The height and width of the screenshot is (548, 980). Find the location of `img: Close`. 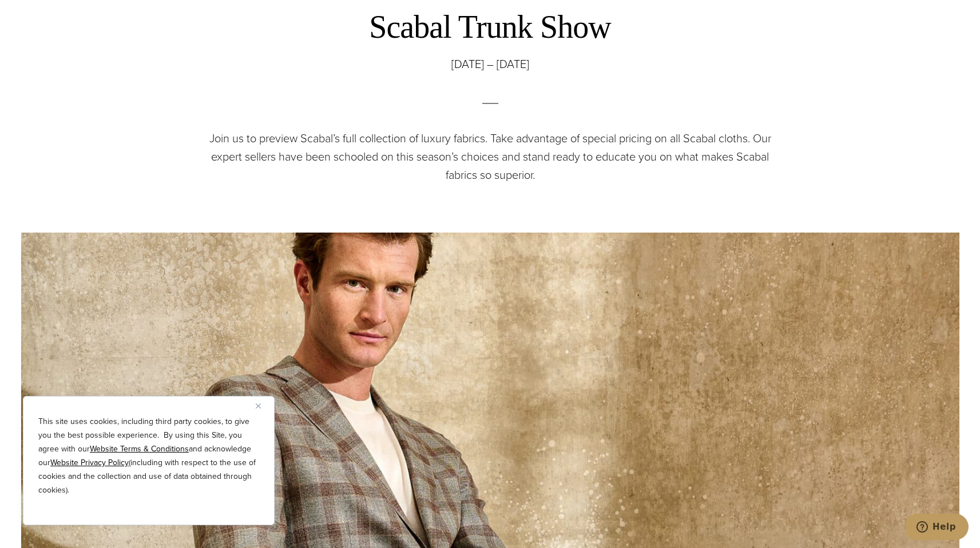

img: Close is located at coordinates (258, 406).